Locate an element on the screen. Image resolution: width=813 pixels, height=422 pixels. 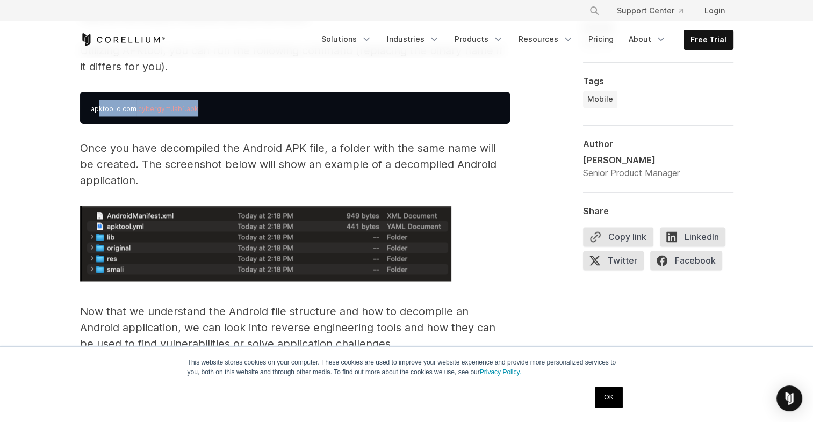
a: Solutions is located at coordinates (347, 39).